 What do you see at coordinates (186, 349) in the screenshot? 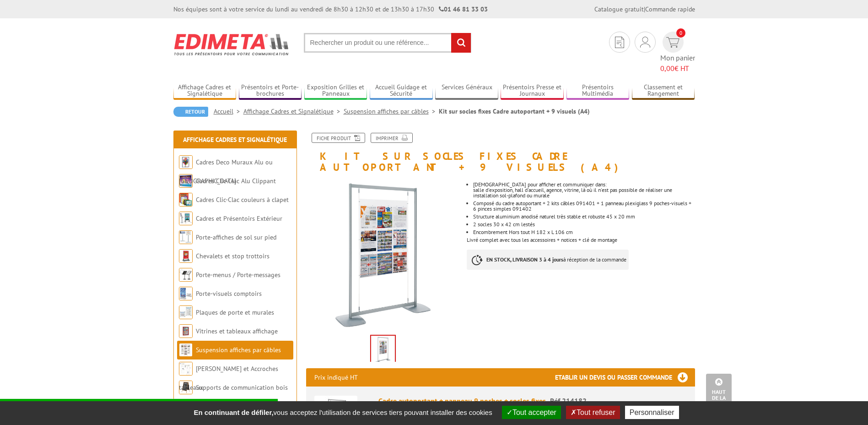
I see `img: Suspension affiches par câbles` at bounding box center [186, 349].